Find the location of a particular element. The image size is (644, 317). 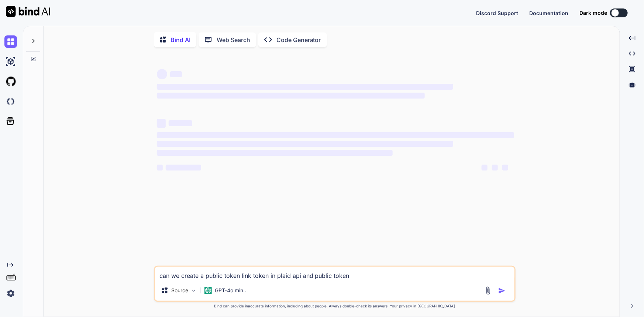

span: Discord Support is located at coordinates (497, 13).